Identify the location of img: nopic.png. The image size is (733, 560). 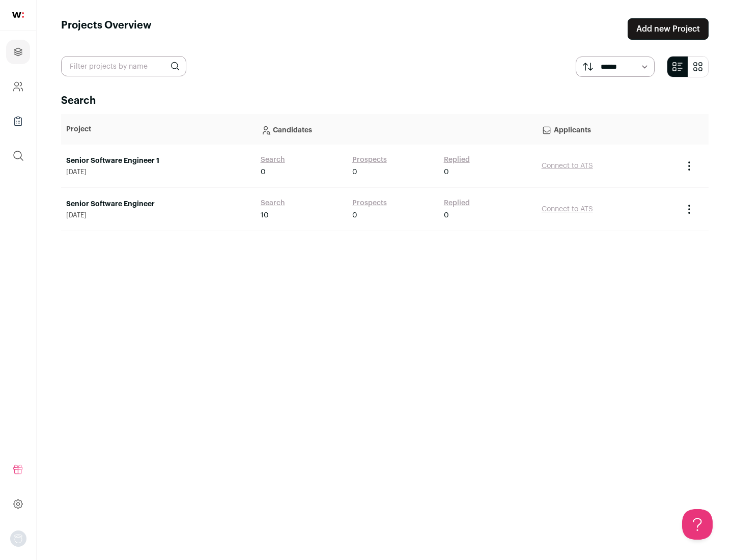
(19, 539).